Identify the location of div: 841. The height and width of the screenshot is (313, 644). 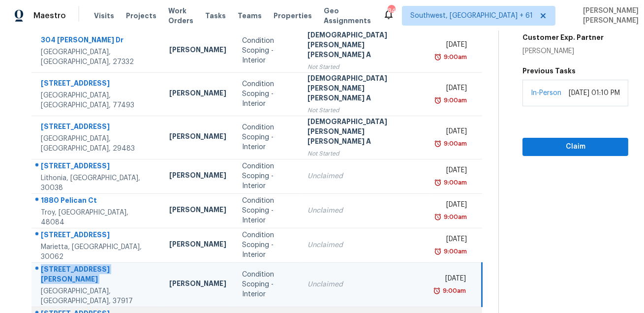
(391, 11).